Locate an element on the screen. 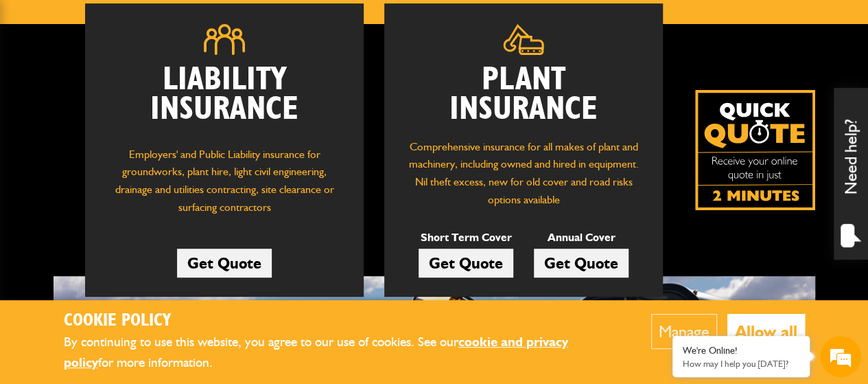 The height and width of the screenshot is (384, 868). div: Need help? is located at coordinates (851, 174).